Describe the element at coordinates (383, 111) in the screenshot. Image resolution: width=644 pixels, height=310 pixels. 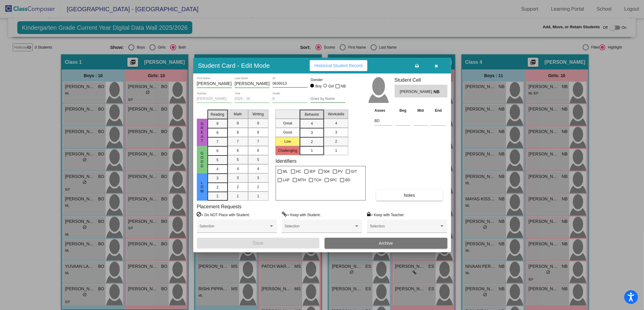
I see `th: Asses` at that location.